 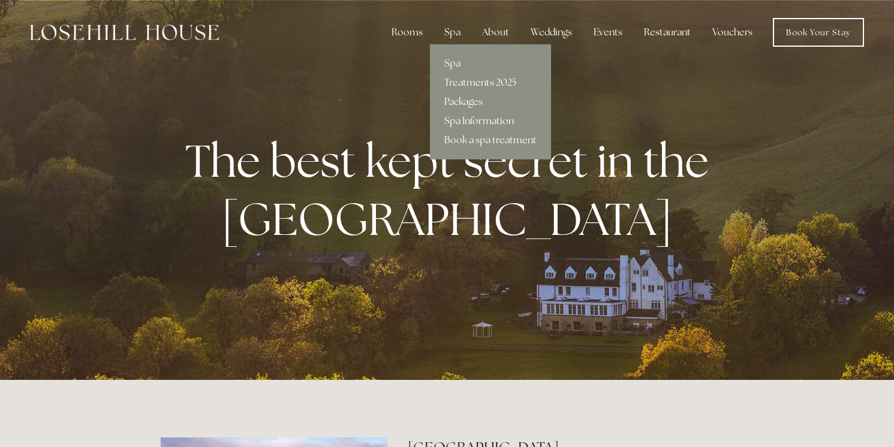 I want to click on a: Book a spa treatment, so click(x=490, y=140).